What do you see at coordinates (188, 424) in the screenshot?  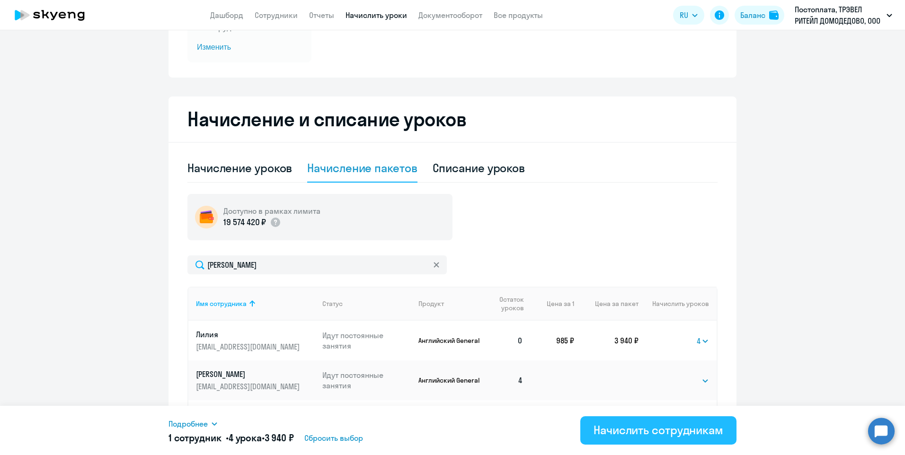 I see `span: Подробнее` at bounding box center [188, 424].